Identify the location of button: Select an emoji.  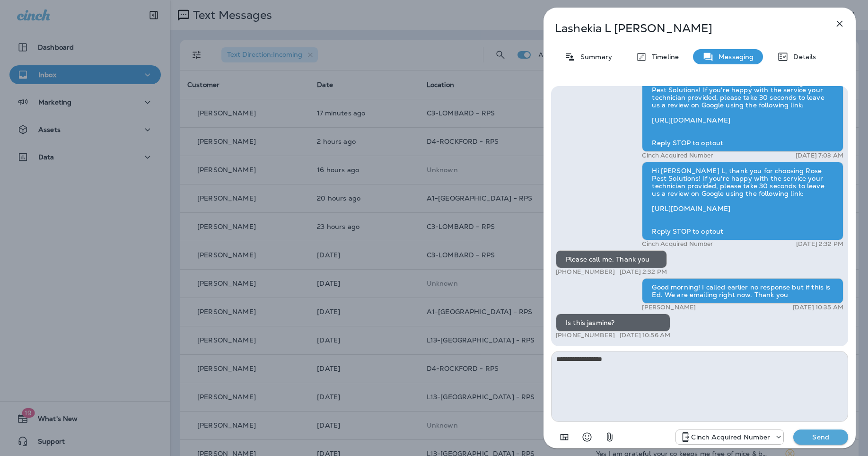
(587, 437).